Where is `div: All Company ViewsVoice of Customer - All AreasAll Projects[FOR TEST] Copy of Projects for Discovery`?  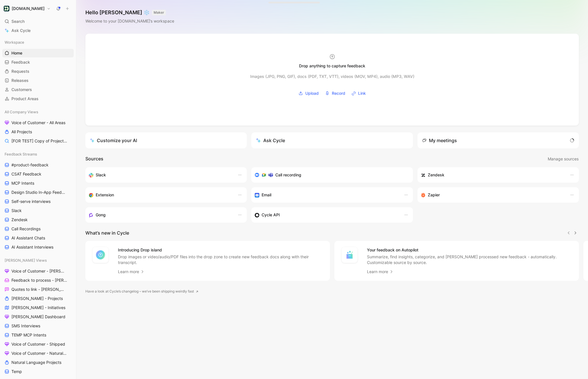 div: All Company ViewsVoice of Customer - All AreasAll Projects[FOR TEST] Copy of Projects for Discovery is located at coordinates (38, 127).